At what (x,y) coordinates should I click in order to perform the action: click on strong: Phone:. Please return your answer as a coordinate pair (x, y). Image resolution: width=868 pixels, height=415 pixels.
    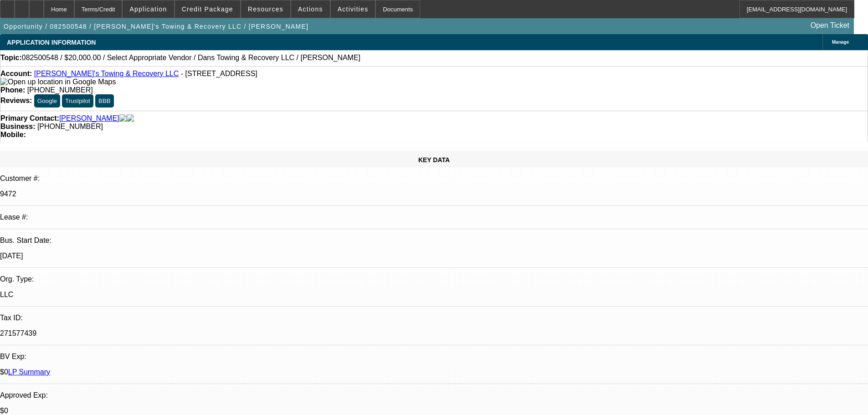
    Looking at the image, I should click on (12, 90).